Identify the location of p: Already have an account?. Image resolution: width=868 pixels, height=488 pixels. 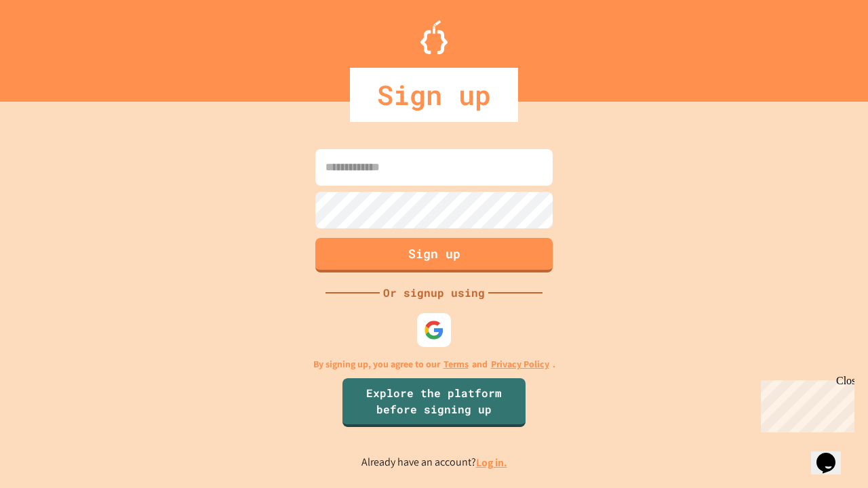
(434, 462).